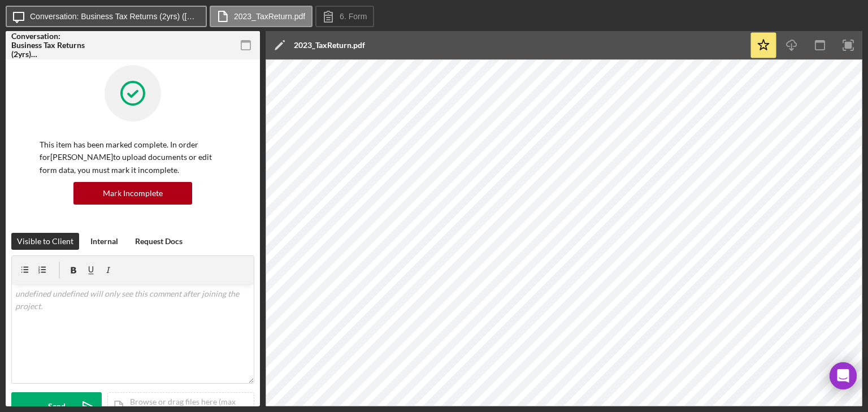 The image size is (868, 412). Describe the element at coordinates (270, 16) in the screenshot. I see `label: 2023_TaxReturn.pdf` at that location.